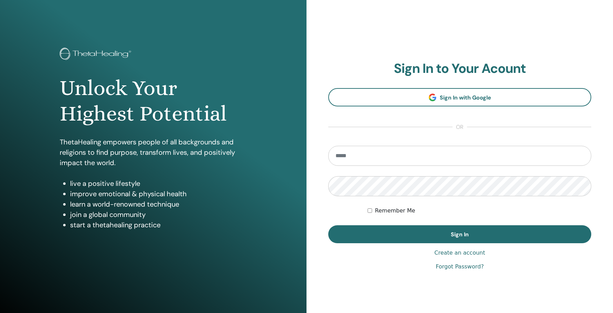 This screenshot has width=613, height=313. I want to click on label: Remember Me, so click(395, 211).